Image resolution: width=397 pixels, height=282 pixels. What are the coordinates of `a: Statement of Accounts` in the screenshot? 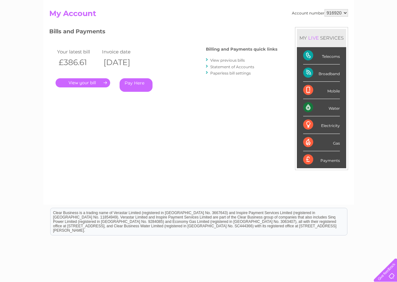 It's located at (232, 67).